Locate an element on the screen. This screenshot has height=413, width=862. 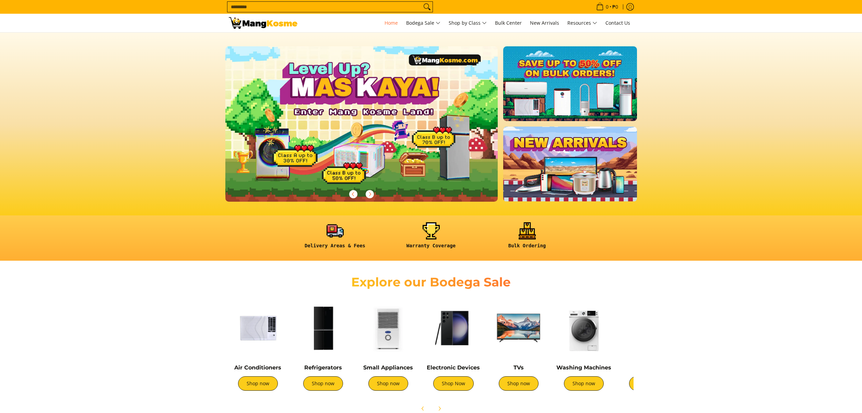
img: Electronic Devices is located at coordinates (454, 328).